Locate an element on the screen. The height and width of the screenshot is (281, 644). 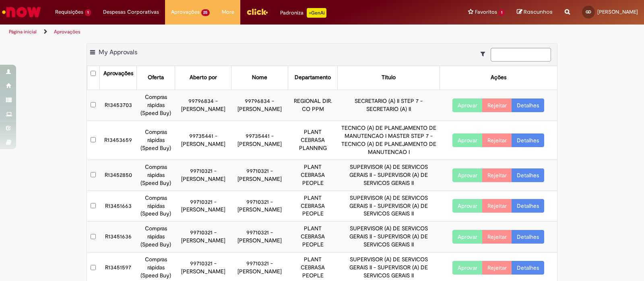
div: Aprovações is located at coordinates (118, 74).